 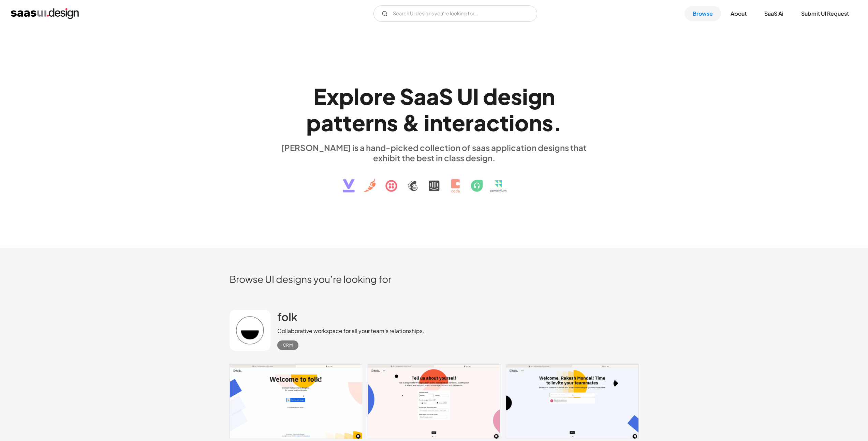 What do you see at coordinates (825, 14) in the screenshot?
I see `a: Submit UI Request` at bounding box center [825, 14].